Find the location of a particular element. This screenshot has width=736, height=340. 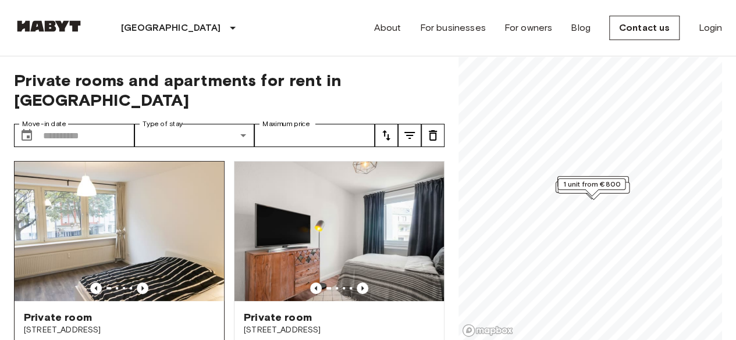

button: Choose date is located at coordinates (27, 136).